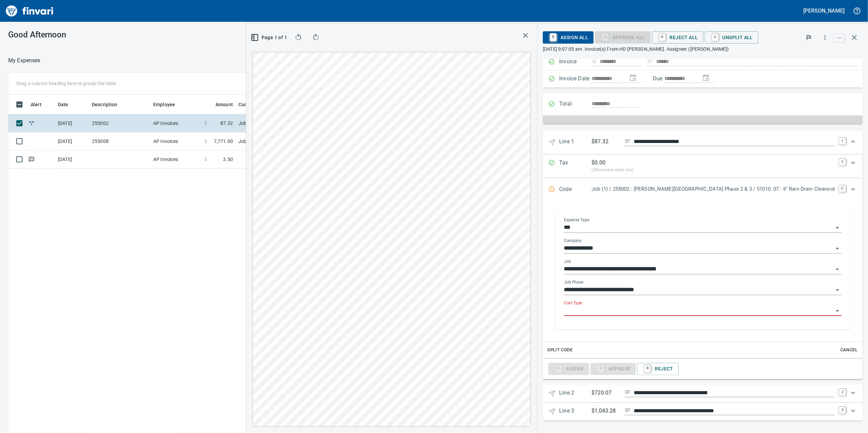  What do you see at coordinates (576, 394) in the screenshot?
I see `p: Line 2` at bounding box center [576, 394].